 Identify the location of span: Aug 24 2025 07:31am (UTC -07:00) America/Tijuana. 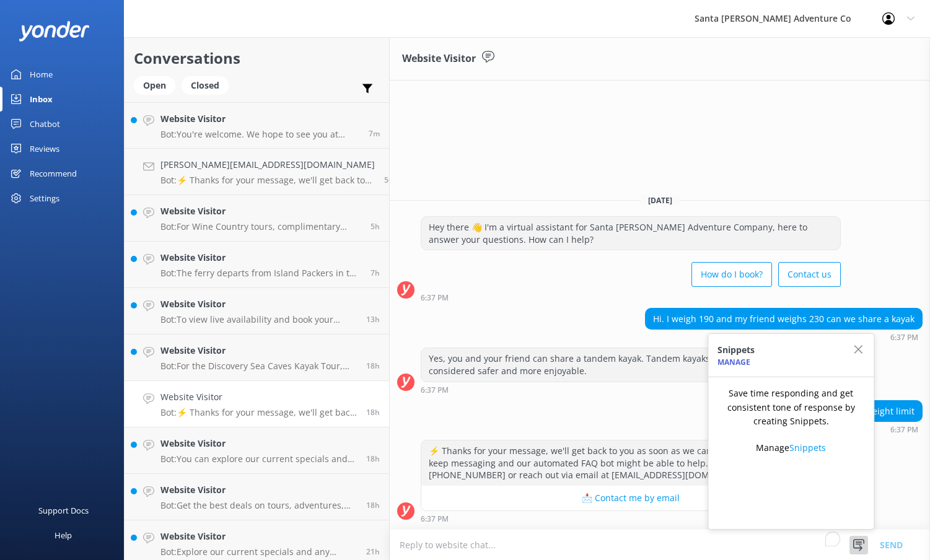
(375, 226).